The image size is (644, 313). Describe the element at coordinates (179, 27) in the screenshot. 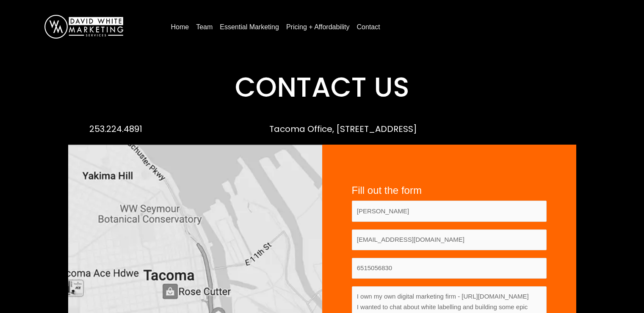

I see `a: Home` at that location.